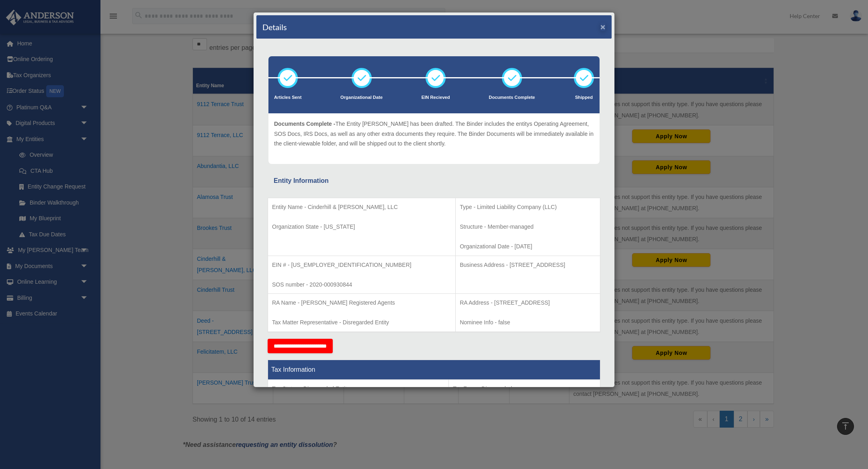  What do you see at coordinates (434, 180) in the screenshot?
I see `div: Entity Information` at bounding box center [434, 180].